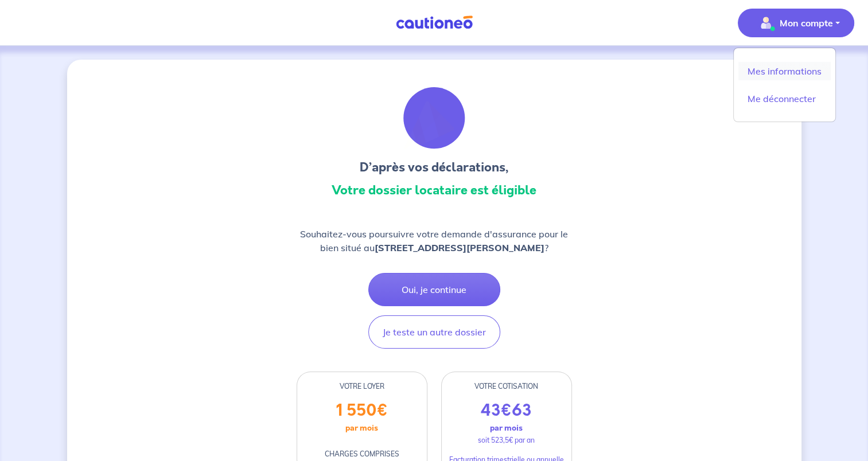 The height and width of the screenshot is (461, 868). What do you see at coordinates (362, 454) in the screenshot?
I see `p: CHARGES COMPRISES` at bounding box center [362, 454].